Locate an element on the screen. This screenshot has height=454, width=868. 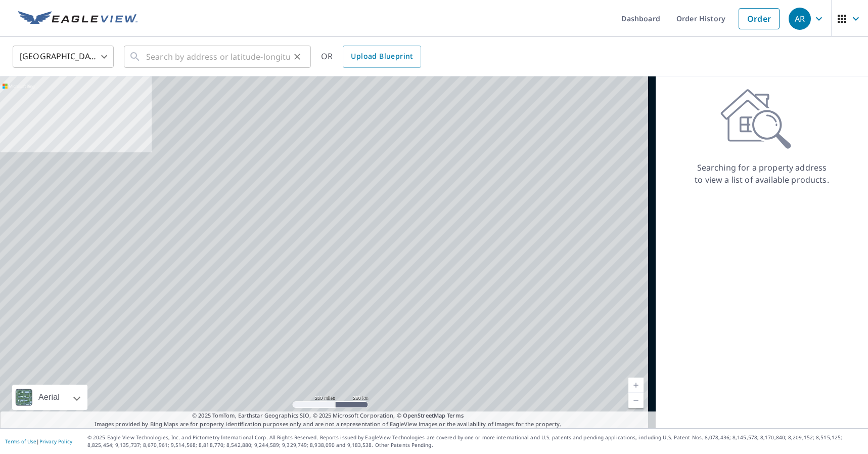
a: Privacy Policy is located at coordinates (55, 441).